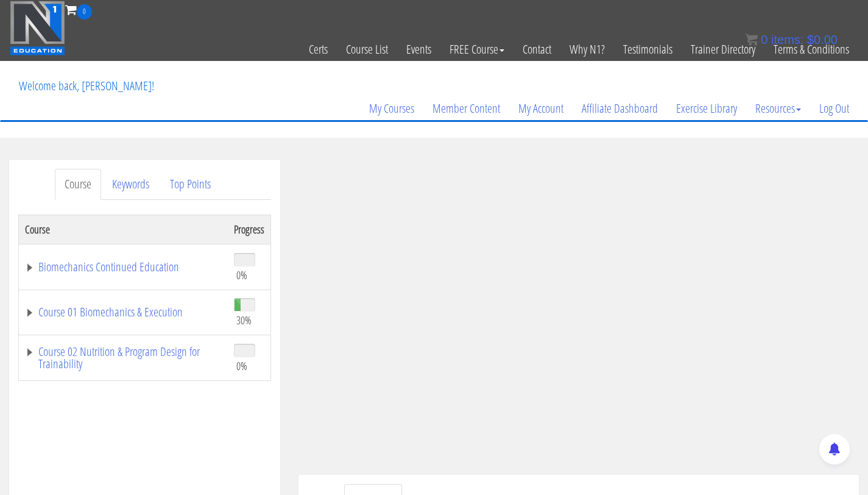  I want to click on a: My Account, so click(541, 108).